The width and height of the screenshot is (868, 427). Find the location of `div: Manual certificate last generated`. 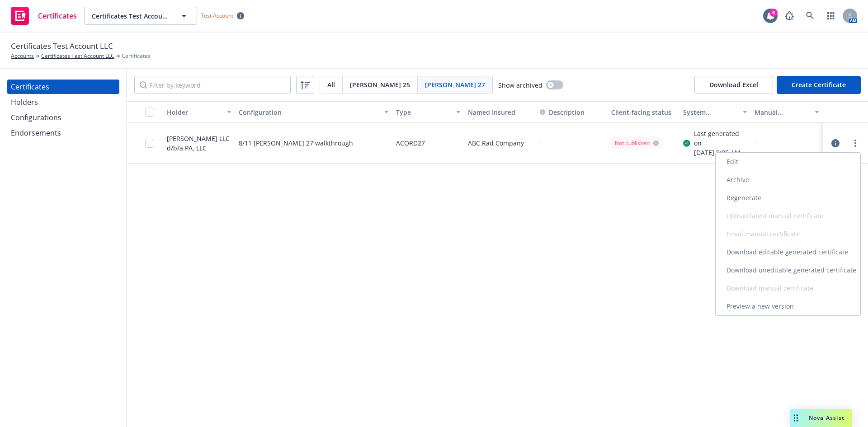

div: Manual certificate last generated is located at coordinates (781, 112).